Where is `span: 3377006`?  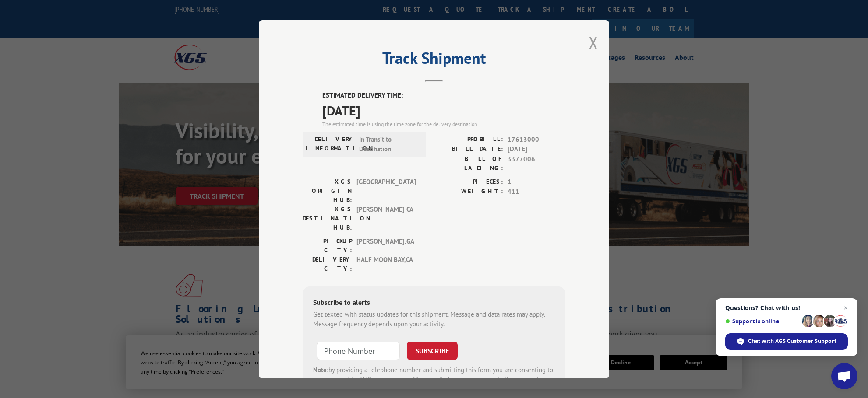 span: 3377006 is located at coordinates (536, 163).